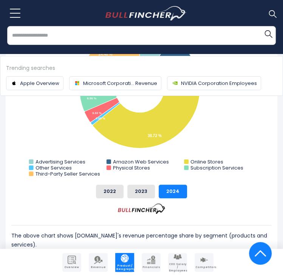  What do you see at coordinates (207, 162) in the screenshot?
I see `text: Online Stores` at bounding box center [207, 162].